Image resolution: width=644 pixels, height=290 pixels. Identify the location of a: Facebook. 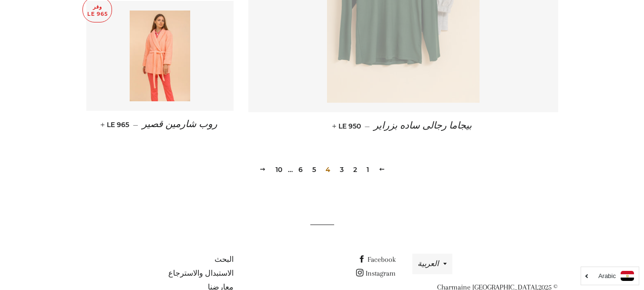
(377, 259).